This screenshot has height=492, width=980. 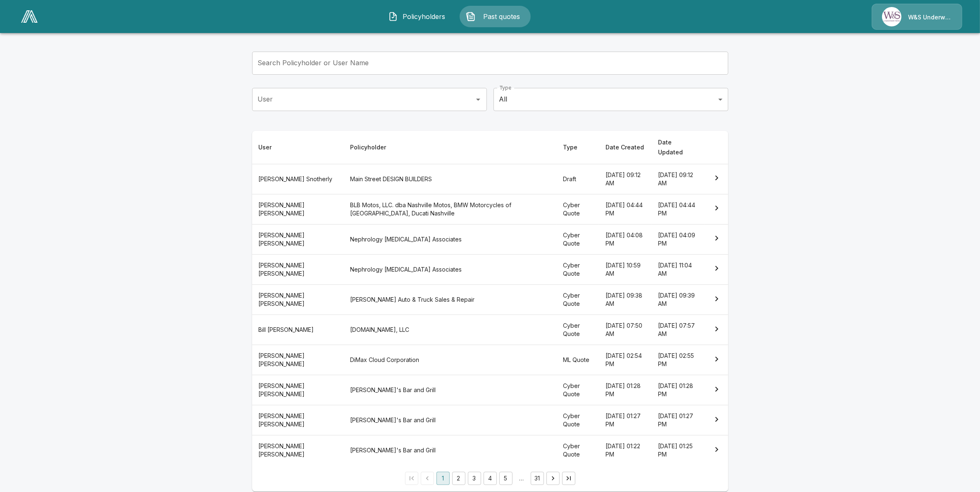 What do you see at coordinates (424, 17) in the screenshot?
I see `span: Policyholders` at bounding box center [424, 17].